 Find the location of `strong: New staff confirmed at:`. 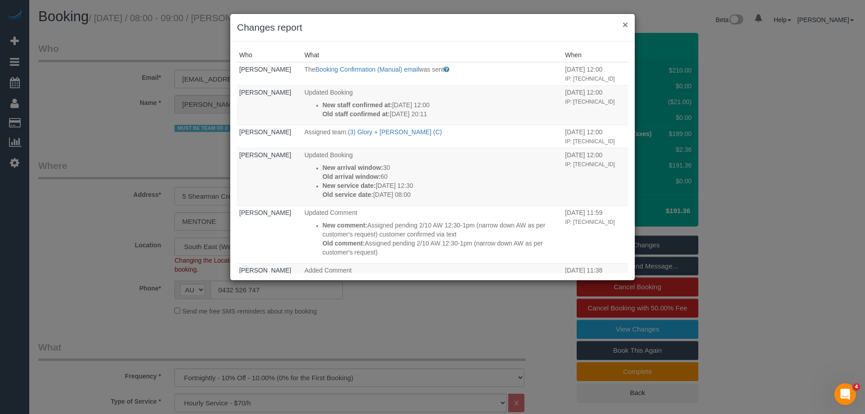

strong: New staff confirmed at: is located at coordinates (357, 105).